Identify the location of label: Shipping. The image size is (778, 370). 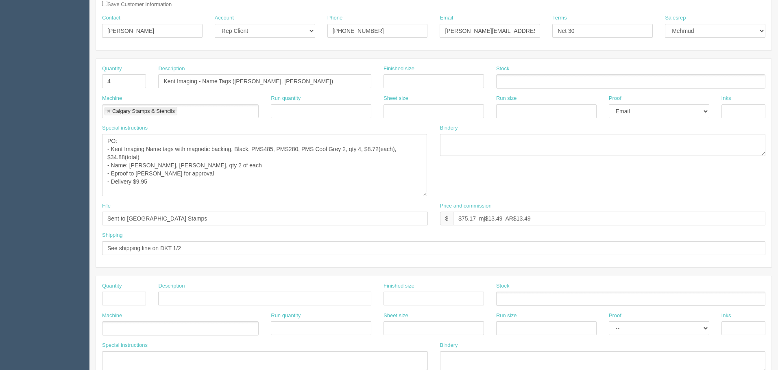
(112, 235).